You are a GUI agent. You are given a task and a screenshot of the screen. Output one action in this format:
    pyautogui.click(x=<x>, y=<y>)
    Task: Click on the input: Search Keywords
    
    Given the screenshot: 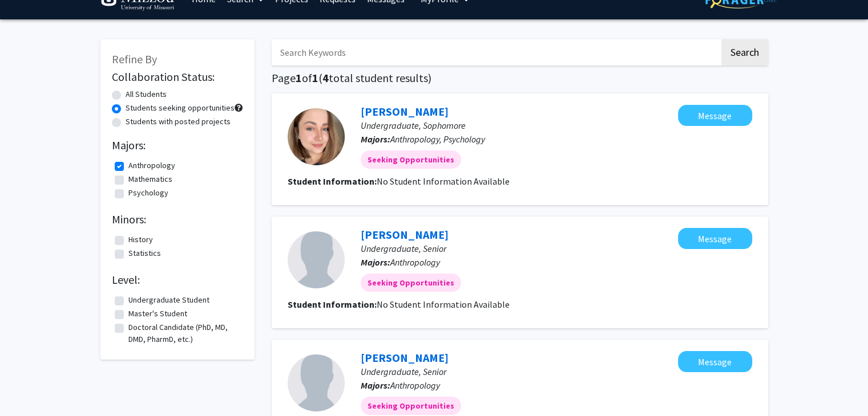 What is the action you would take?
    pyautogui.click(x=495, y=53)
    